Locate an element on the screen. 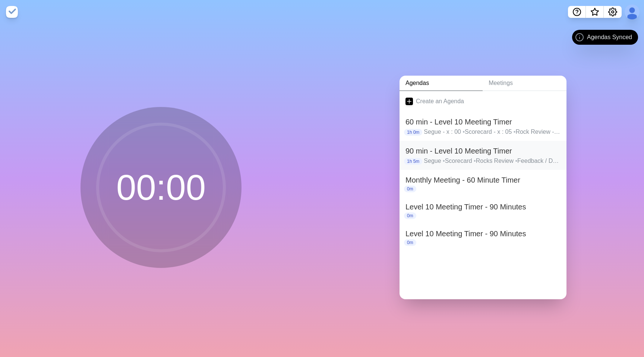 This screenshot has height=357, width=644. span: Agendas Synced is located at coordinates (609, 37).